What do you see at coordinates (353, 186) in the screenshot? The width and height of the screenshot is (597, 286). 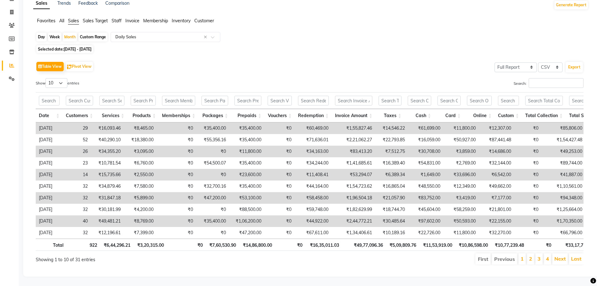 I see `td: ₹1,54,723.62` at bounding box center [353, 186].